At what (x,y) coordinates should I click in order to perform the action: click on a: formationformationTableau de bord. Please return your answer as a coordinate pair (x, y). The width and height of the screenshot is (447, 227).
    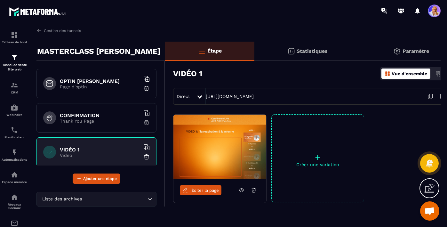
    Looking at the image, I should click on (14, 37).